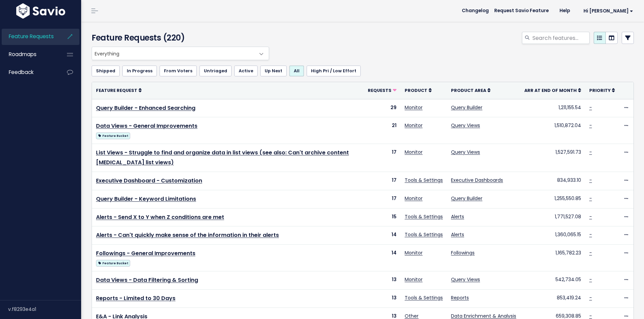  I want to click on td: 1,211,155.54, so click(553, 108).